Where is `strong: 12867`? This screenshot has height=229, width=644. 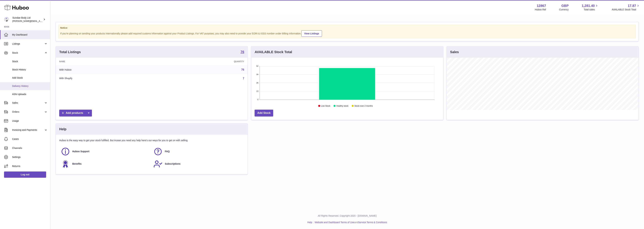 strong: 12867 is located at coordinates (541, 6).